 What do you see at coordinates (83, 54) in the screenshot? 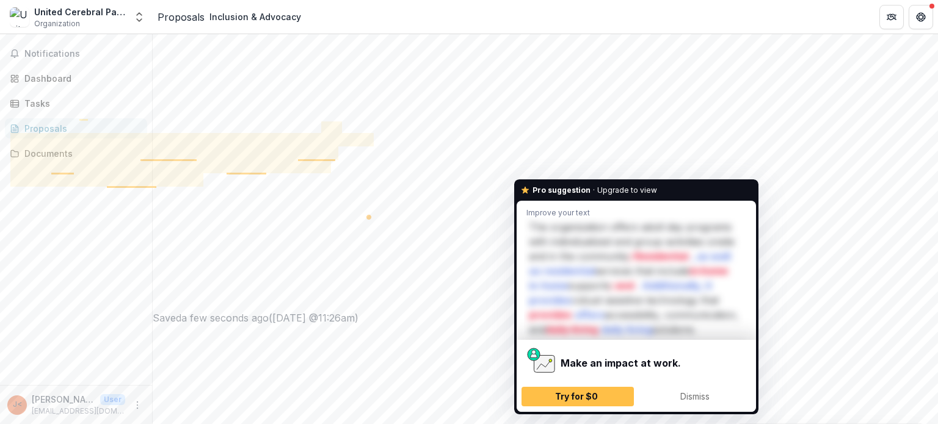
I see `span: Notifications` at bounding box center [83, 54].